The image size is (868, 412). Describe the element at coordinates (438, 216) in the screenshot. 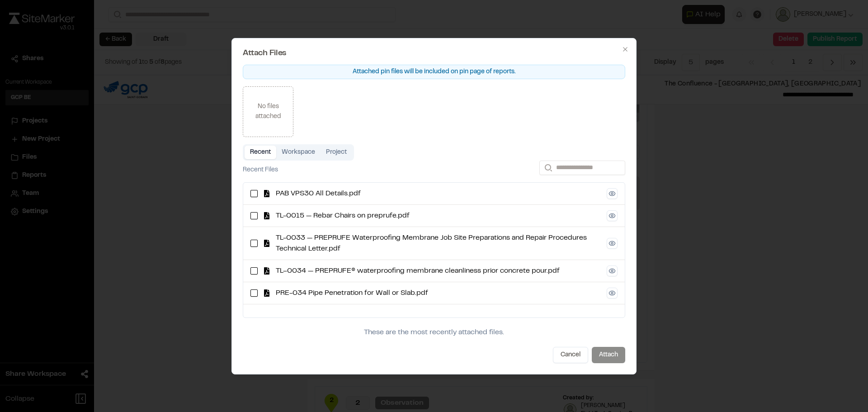

I see `span: TL-0015 — Rebar Chairs on preprufe.pdf` at that location.